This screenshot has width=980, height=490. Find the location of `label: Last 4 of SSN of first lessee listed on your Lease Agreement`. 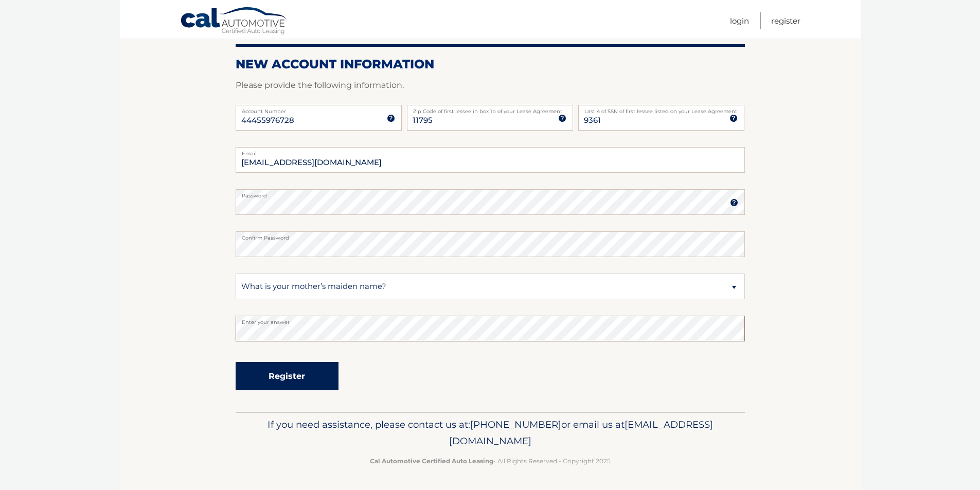

label: Last 4 of SSN of first lessee listed on your Lease Agreement is located at coordinates (661, 109).